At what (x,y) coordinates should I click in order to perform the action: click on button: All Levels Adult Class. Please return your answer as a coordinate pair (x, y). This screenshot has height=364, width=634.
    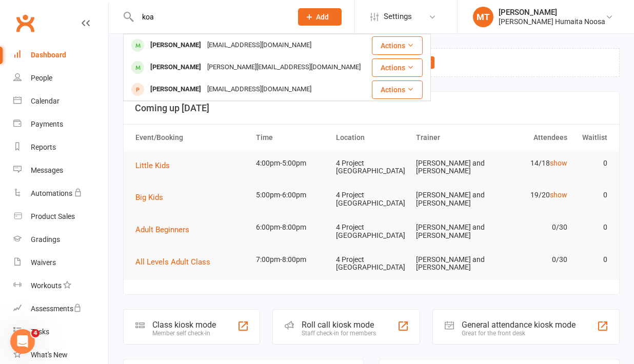
    Looking at the image, I should click on (176, 262).